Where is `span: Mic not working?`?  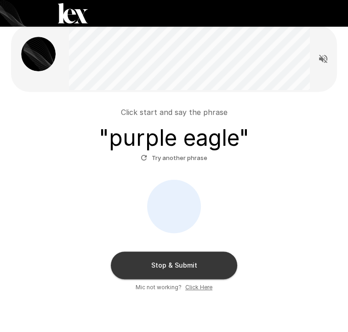 span: Mic not working? is located at coordinates (159, 287).